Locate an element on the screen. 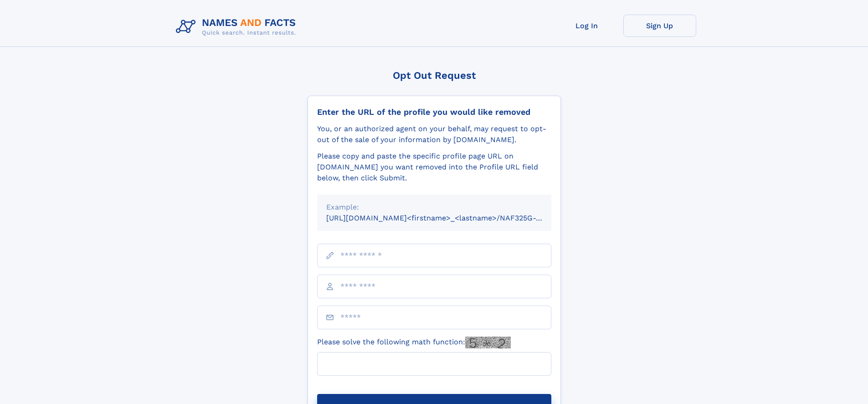  div: You, or an authorized agent on your behalf, may request to opt-out of the sale of your informatio... is located at coordinates (434, 134).